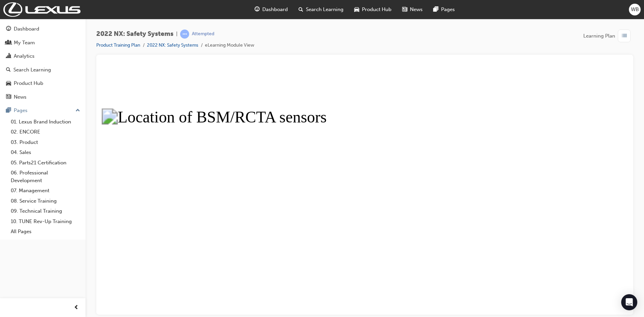 The image size is (644, 317). I want to click on a: 09. Technical Training, so click(46, 211).